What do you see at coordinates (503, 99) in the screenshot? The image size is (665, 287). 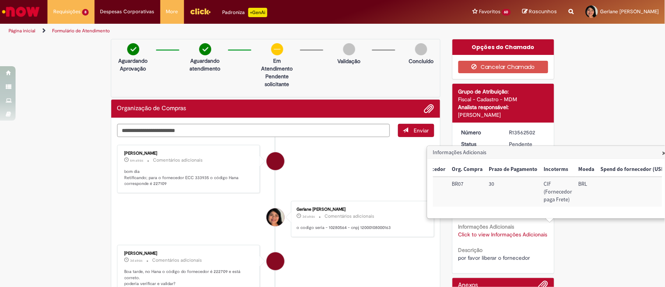 I see `div: Fiscal - Cadastro - MDM` at bounding box center [503, 99].